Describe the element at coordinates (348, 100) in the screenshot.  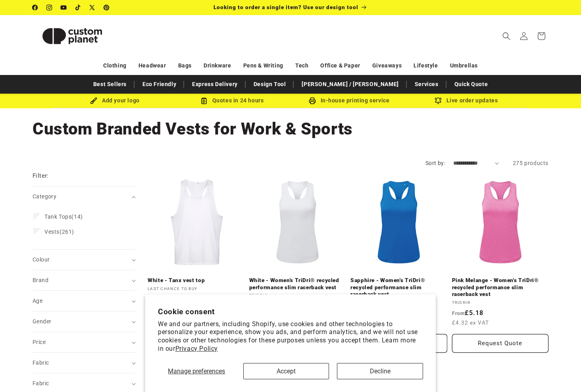
I see `div: In-house printing service` at that location.